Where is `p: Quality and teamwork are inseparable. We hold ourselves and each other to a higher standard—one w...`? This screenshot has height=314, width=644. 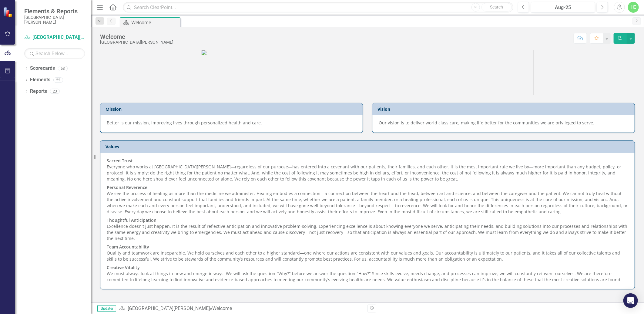
p: Quality and teamwork are inseparable. We hold ourselves and each other to a higher standard—one w... is located at coordinates (368, 253).